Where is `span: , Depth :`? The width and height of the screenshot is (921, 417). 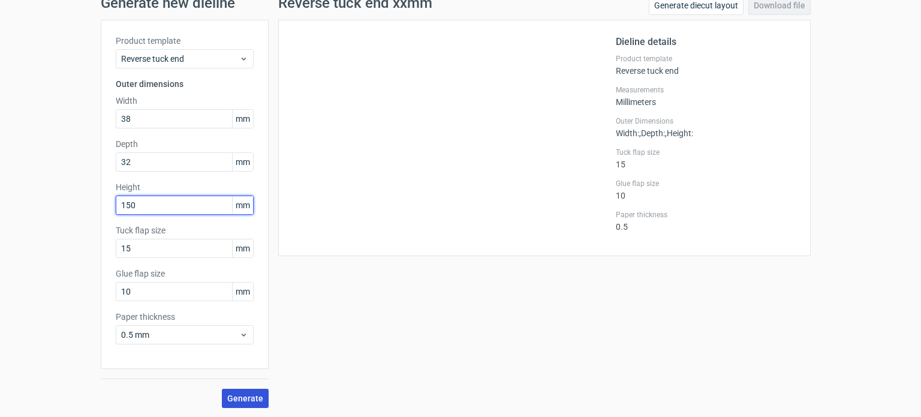
span: , Depth : is located at coordinates (652, 133).